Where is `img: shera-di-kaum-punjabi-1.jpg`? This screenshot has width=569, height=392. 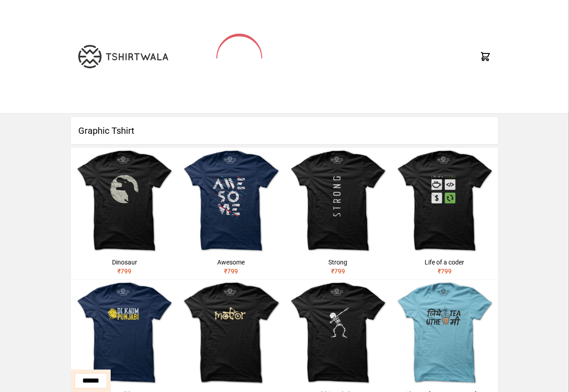
img: shera-di-kaum-punjabi-1.jpg is located at coordinates (124, 333).